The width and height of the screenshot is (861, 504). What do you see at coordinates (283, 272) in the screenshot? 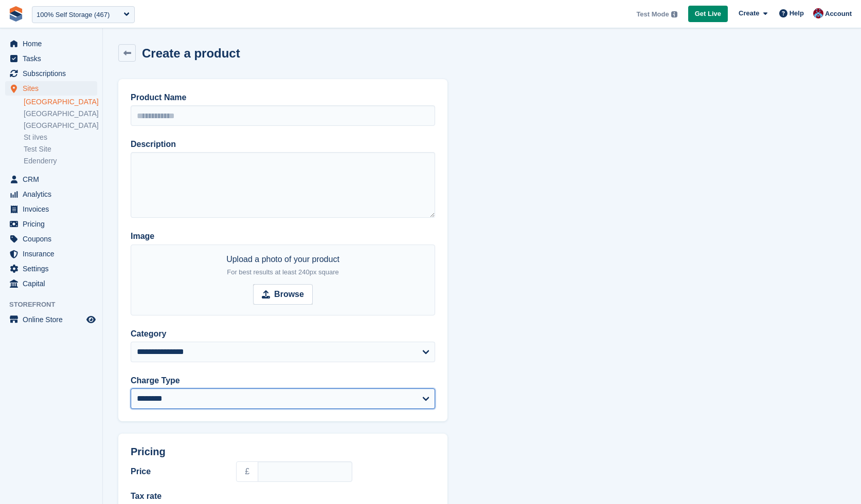
I see `span: For best results at least 240px square` at bounding box center [283, 272].